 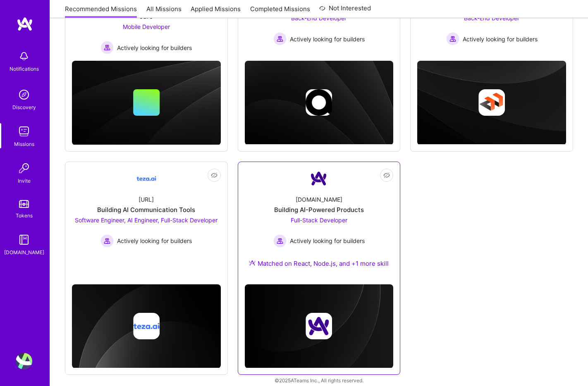 What do you see at coordinates (146, 210) in the screenshot?
I see `div: Building AI Communication Tools` at bounding box center [146, 210].